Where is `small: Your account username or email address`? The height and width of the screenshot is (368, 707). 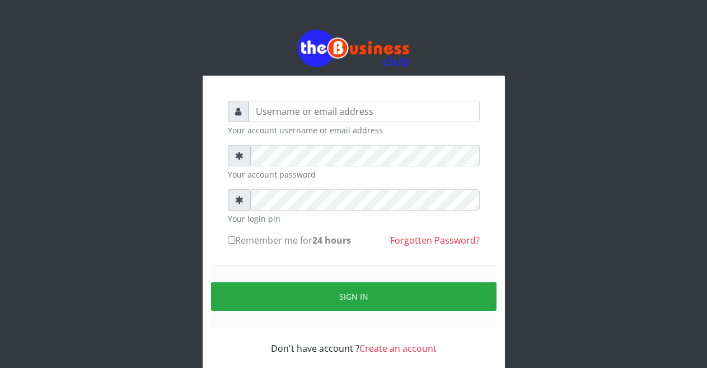 small: Your account username or email address is located at coordinates (354, 130).